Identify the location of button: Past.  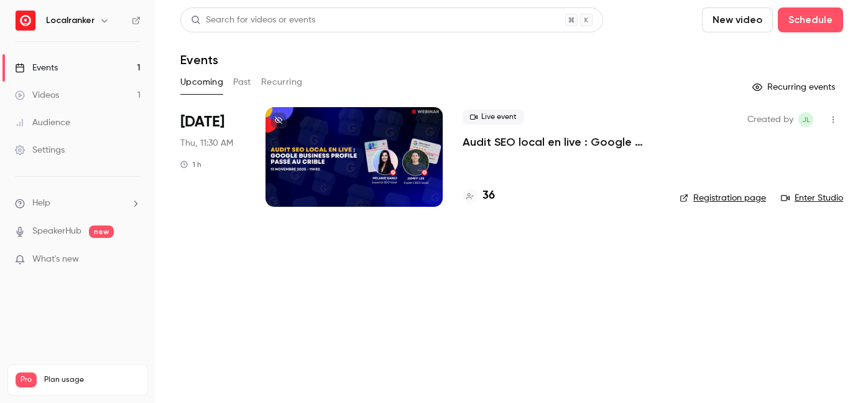
(242, 82).